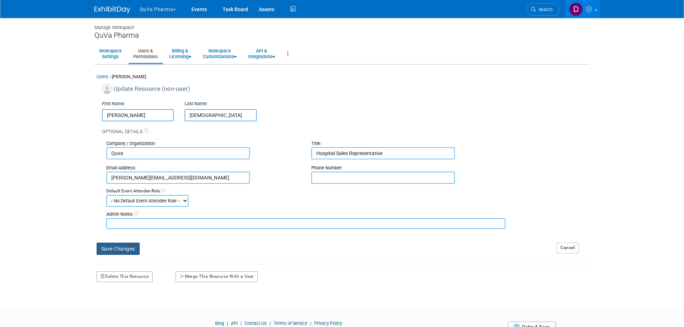 This screenshot has height=327, width=684. I want to click on div: Optional Details:, so click(345, 128).